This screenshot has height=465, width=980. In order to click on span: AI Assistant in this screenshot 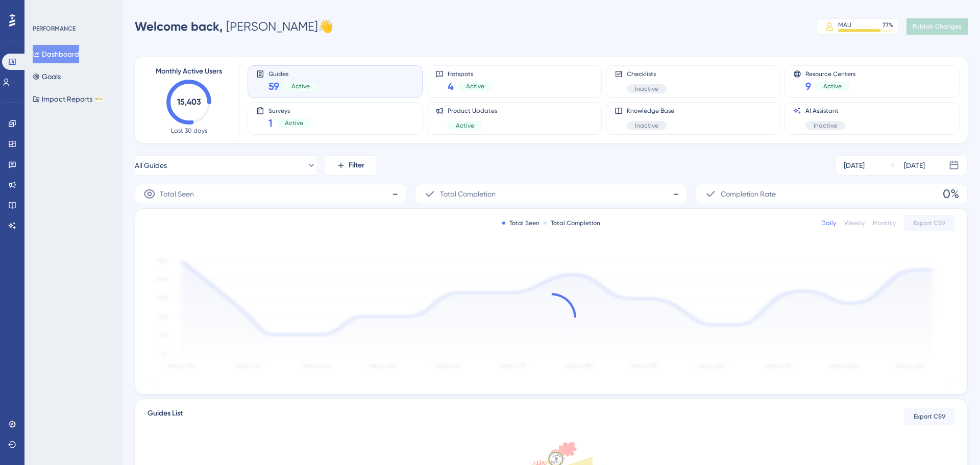, I will do `click(826, 110)`.